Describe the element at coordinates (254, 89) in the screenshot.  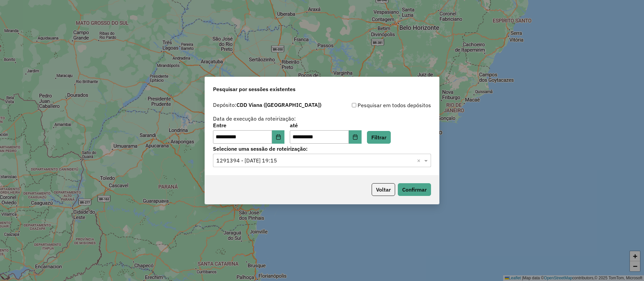
I see `span: Pesquisar por sessões existentes` at that location.